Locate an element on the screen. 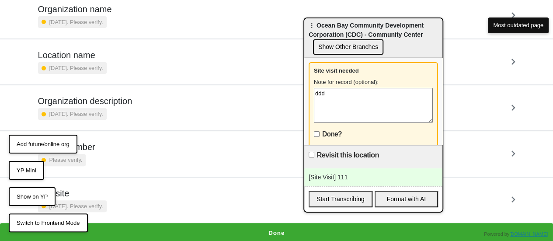 The width and height of the screenshot is (553, 241). h5: Organization description is located at coordinates (85, 101).